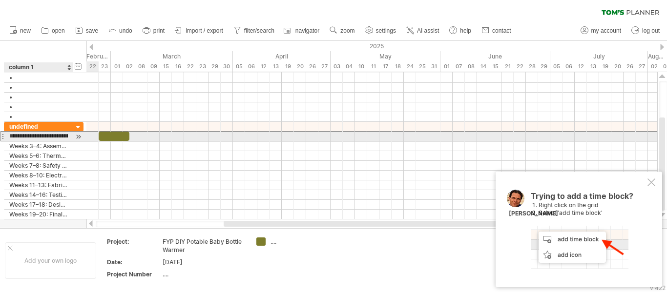  I want to click on li: Select 'add time block', so click(592, 213).